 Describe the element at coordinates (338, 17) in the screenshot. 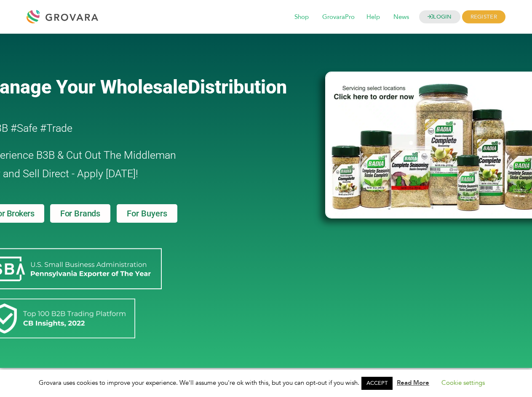

I see `a: GrovaraPro` at that location.